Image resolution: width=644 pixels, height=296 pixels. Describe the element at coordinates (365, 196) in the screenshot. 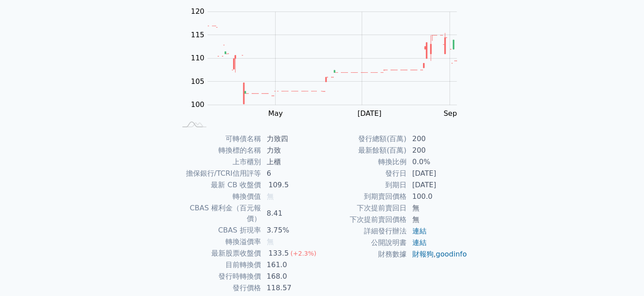

I see `td: 到期賣回價格` at that location.